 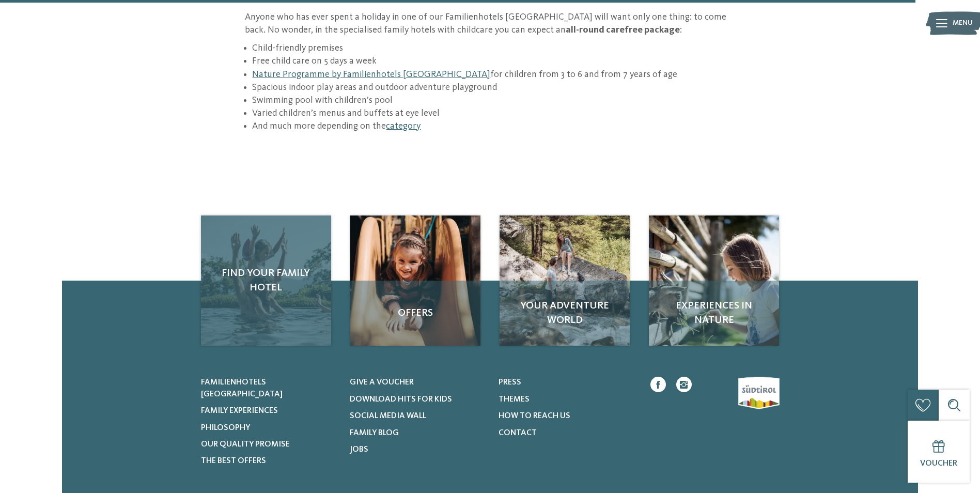 What do you see at coordinates (269, 461) in the screenshot?
I see `a: The best offers` at bounding box center [269, 461].